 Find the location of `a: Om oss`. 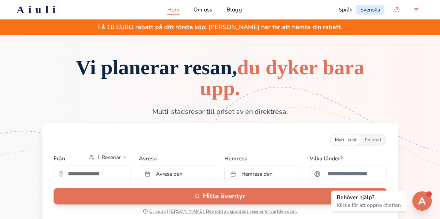

a: Om oss is located at coordinates (203, 10).